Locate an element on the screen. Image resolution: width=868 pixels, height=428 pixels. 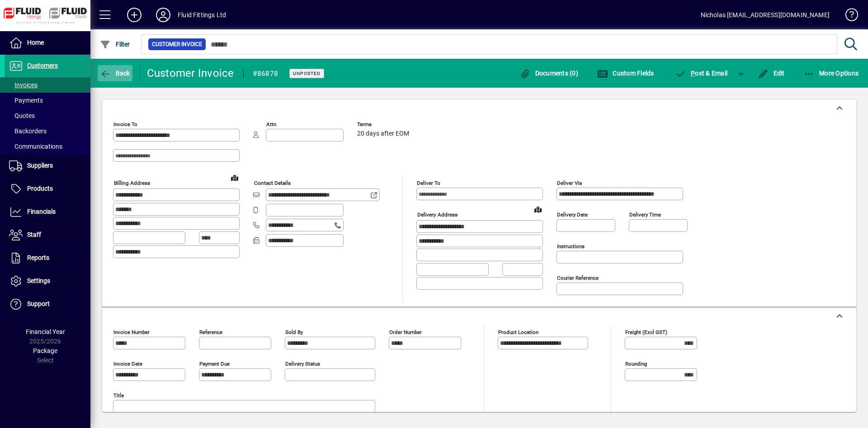
span: Financial Year is located at coordinates (45, 332).